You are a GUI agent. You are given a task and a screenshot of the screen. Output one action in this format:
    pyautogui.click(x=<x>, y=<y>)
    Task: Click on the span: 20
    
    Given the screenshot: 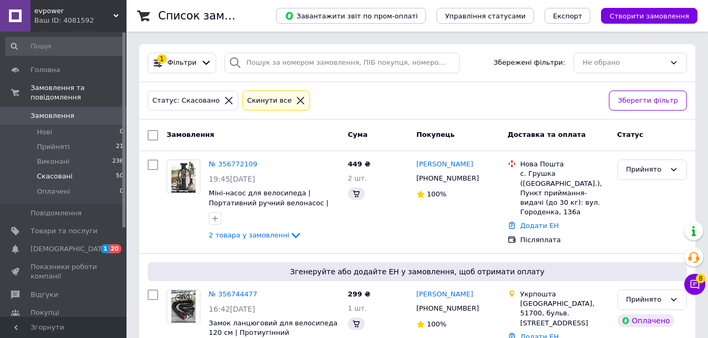 What is the action you would take?
    pyautogui.click(x=115, y=249)
    